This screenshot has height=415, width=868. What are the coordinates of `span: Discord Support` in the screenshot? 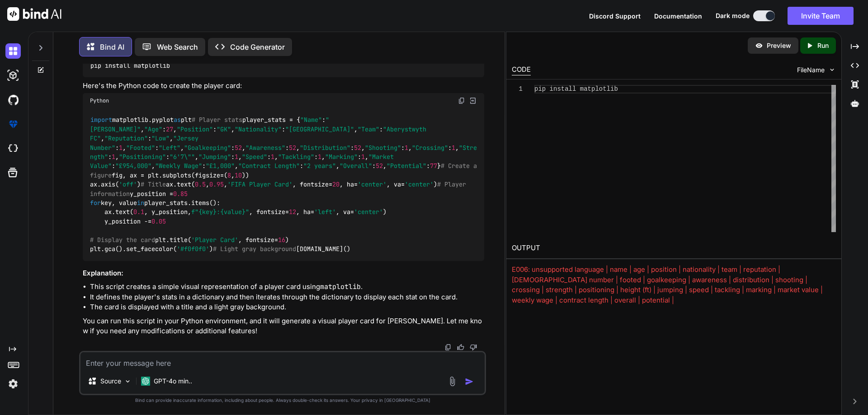 It's located at (615, 16).